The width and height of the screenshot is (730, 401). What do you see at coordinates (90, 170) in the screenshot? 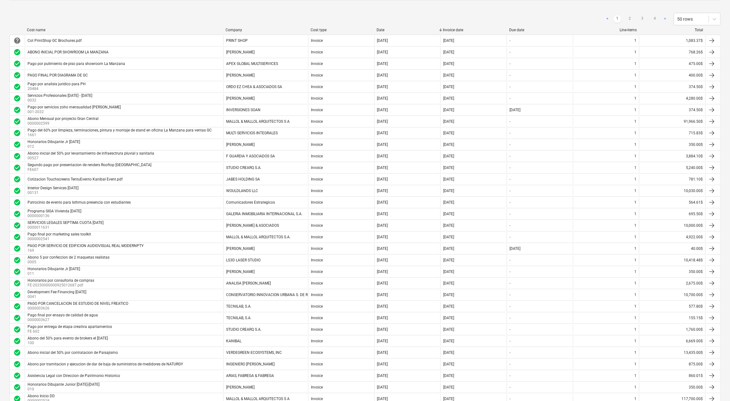
I see `p: FE607` at bounding box center [90, 170].